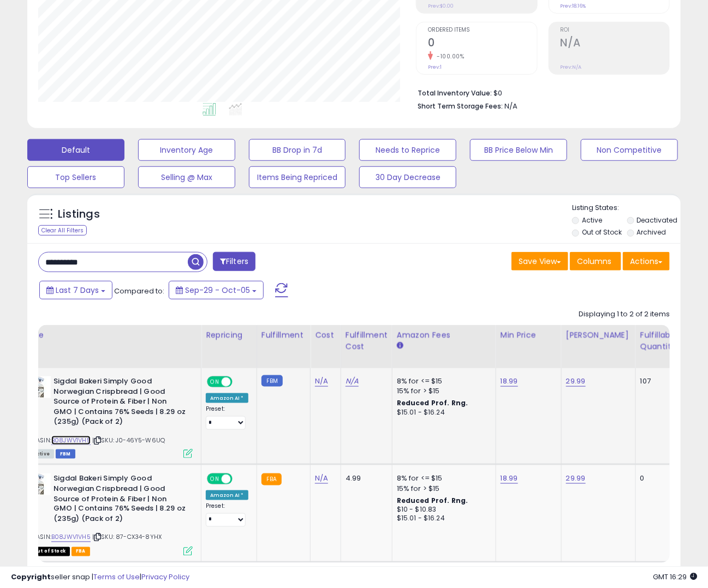 The image size is (708, 588). What do you see at coordinates (127, 537) in the screenshot?
I see `span: | SKU: 87-CX34-8YHX` at bounding box center [127, 537].